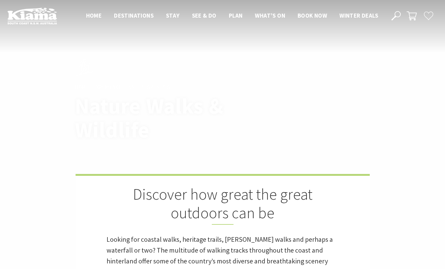  Describe the element at coordinates (204, 15) in the screenshot. I see `span: See & Do` at that location.